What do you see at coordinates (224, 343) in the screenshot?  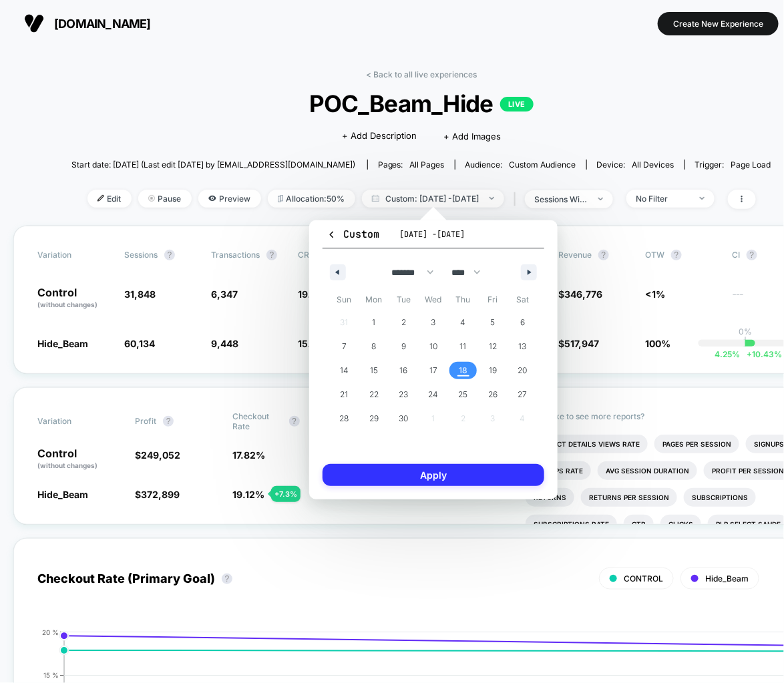 I see `span: 9,448` at bounding box center [224, 343].